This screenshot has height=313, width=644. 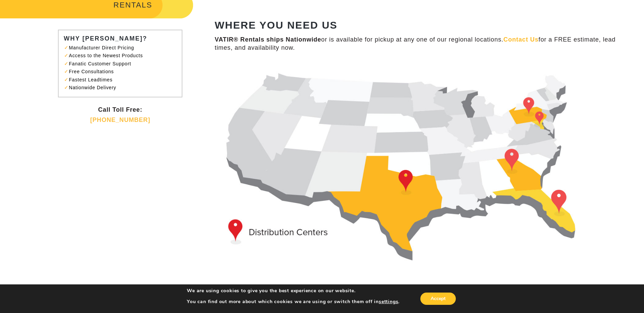 What do you see at coordinates (121, 48) in the screenshot?
I see `li: Manufacturer Direct Pricing` at bounding box center [121, 48].